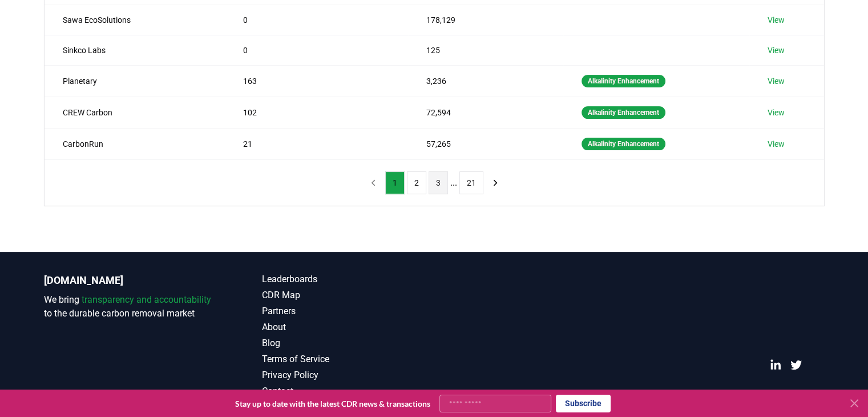  I want to click on a: Contact, so click(349, 391).